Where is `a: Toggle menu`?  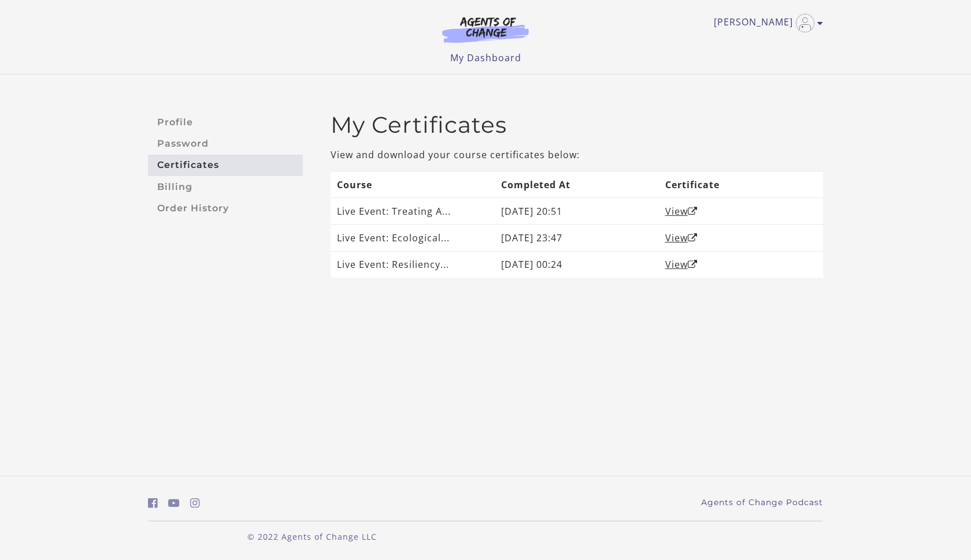 a: Toggle menu is located at coordinates (765, 23).